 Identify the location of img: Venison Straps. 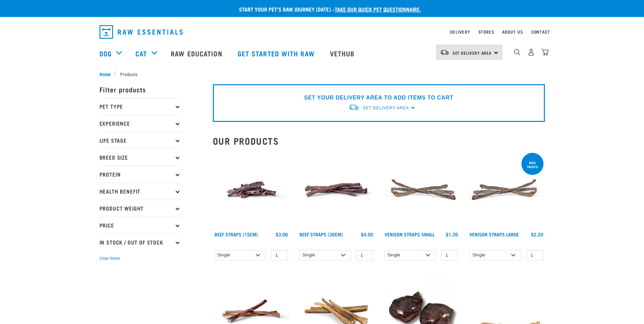
(421, 190).